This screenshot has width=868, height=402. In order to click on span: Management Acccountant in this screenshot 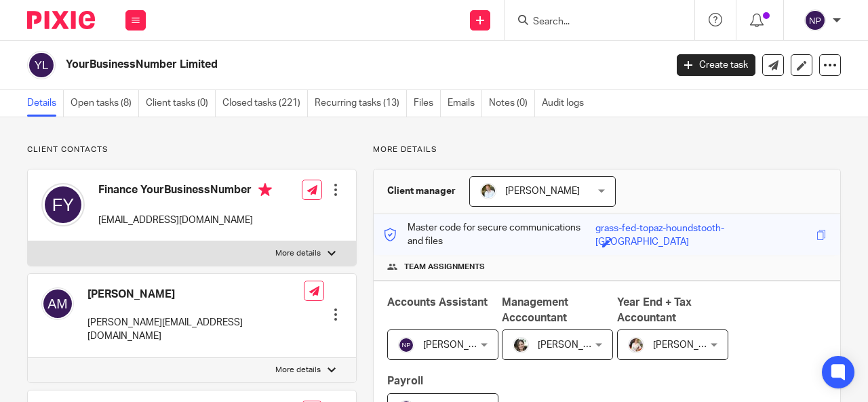, I will do `click(535, 310)`.